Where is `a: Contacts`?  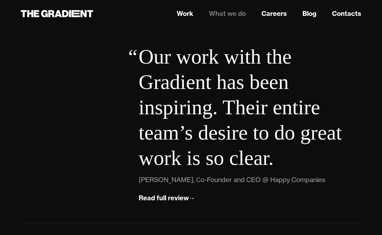 a: Contacts is located at coordinates (346, 14).